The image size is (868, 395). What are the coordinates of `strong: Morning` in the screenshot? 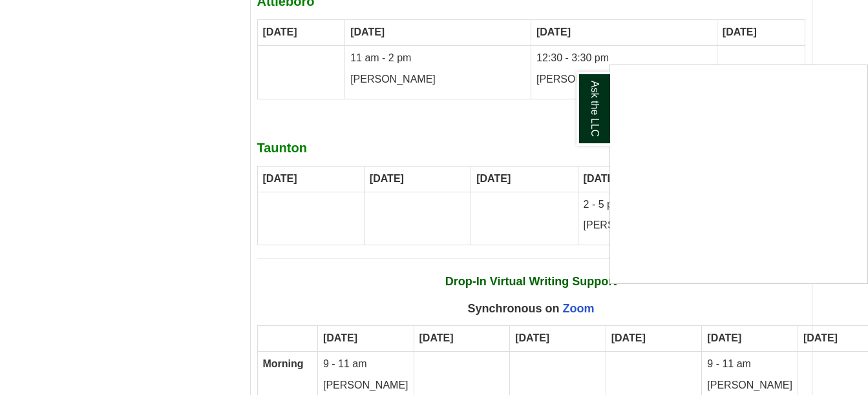 It's located at (283, 364).